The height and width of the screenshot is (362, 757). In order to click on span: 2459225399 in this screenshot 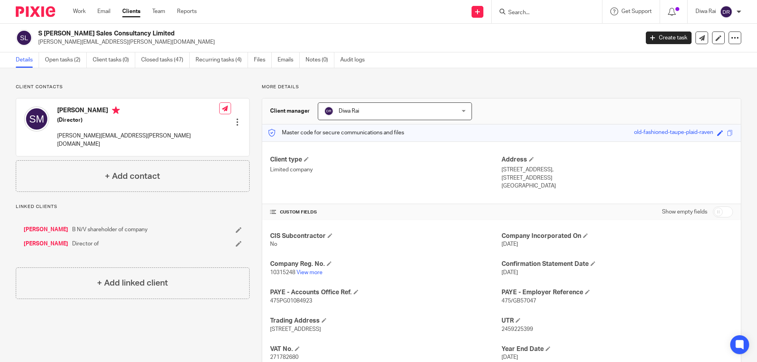, I will do `click(517, 330)`.